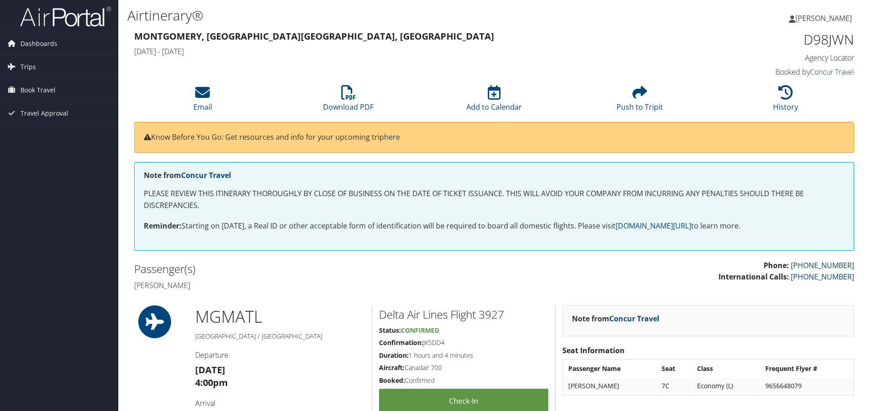 The image size is (870, 411). I want to click on h1: Airtinerary®, so click(372, 15).